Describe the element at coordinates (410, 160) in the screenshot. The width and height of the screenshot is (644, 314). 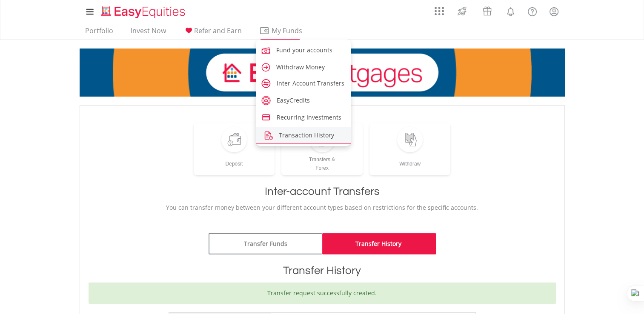
I see `div: Withdraw` at that location.